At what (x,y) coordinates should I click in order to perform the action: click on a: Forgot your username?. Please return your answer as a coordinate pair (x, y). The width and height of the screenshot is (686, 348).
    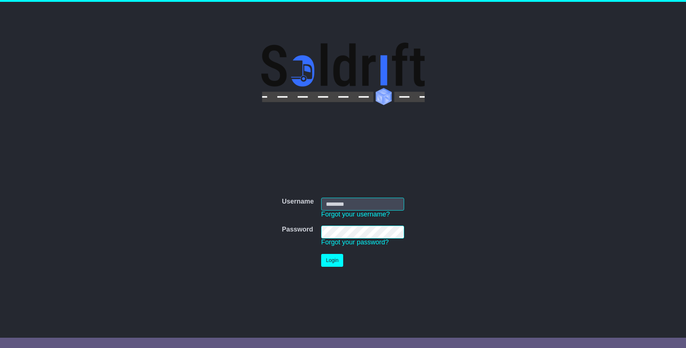
    Looking at the image, I should click on (355, 214).